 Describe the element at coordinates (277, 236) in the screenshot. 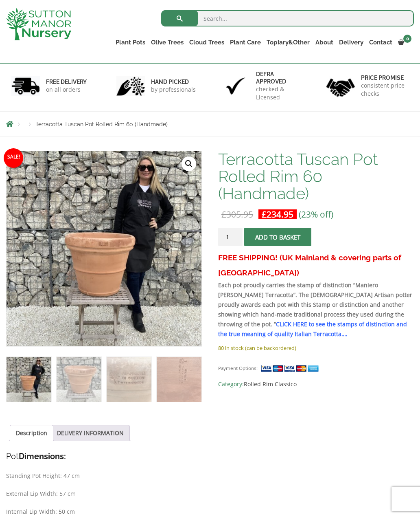

I see `button: Add to basket` at that location.